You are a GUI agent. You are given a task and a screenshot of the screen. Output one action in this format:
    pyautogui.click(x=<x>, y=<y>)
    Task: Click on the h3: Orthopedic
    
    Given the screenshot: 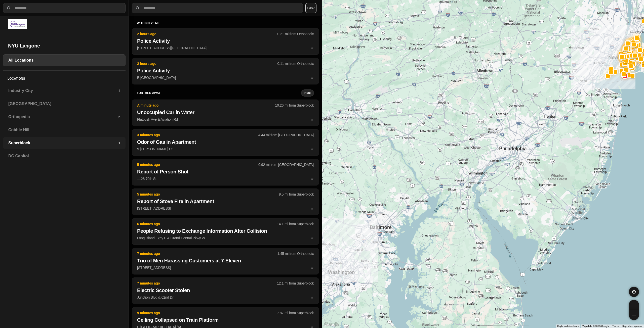 What is the action you would take?
    pyautogui.click(x=63, y=117)
    